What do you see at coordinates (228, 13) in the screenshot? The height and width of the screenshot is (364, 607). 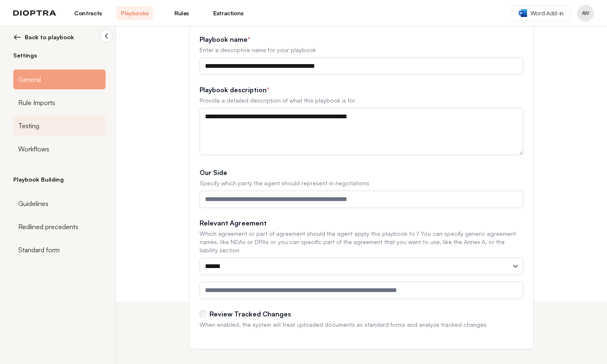 I see `a: Extractions` at bounding box center [228, 13].